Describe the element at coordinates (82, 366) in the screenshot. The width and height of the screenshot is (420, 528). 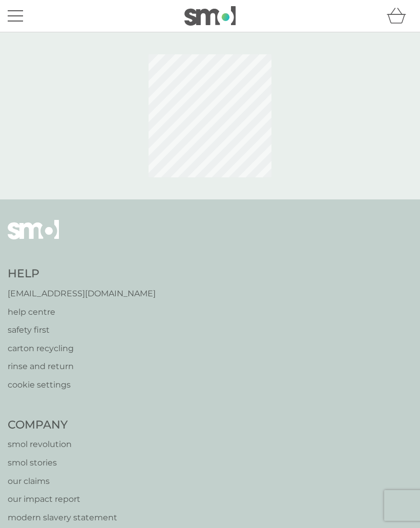
I see `a: rinse and return` at that location.